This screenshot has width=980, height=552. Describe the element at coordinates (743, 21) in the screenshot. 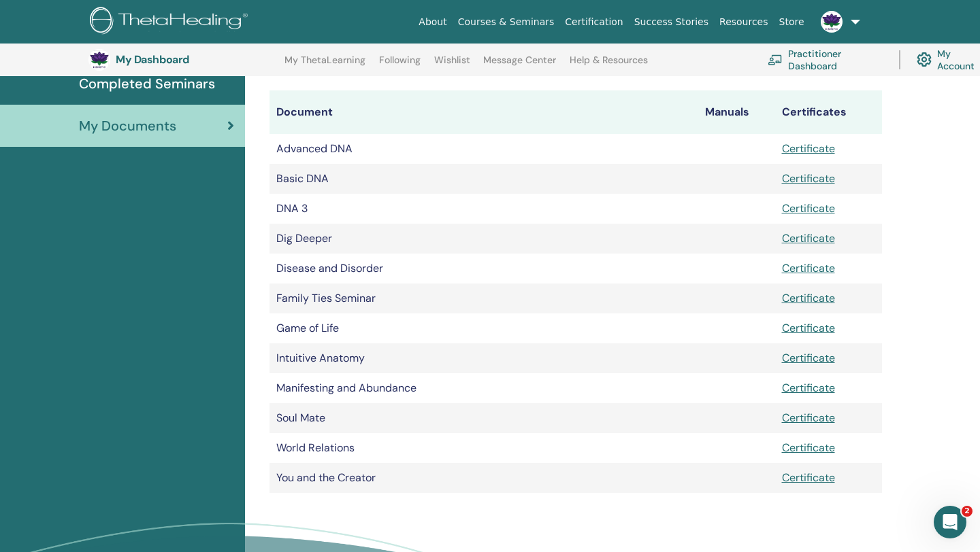

I see `a: Resources` at that location.